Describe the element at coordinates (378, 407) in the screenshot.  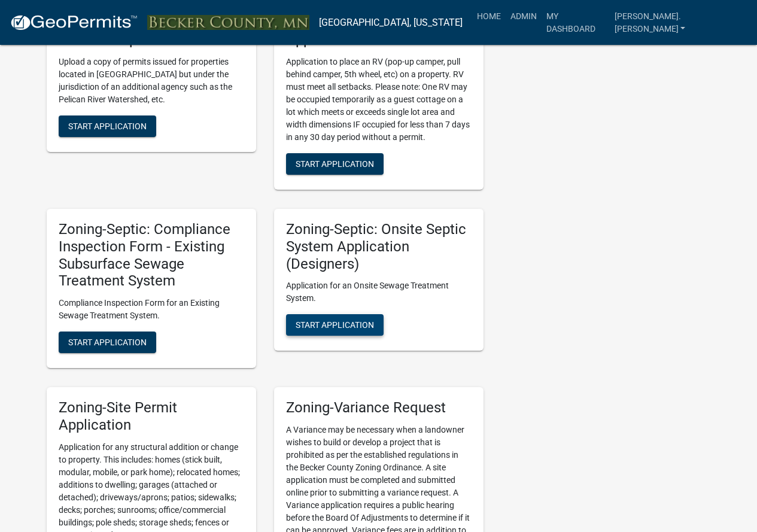
I see `h5: Zoning-Variance Request` at that location.